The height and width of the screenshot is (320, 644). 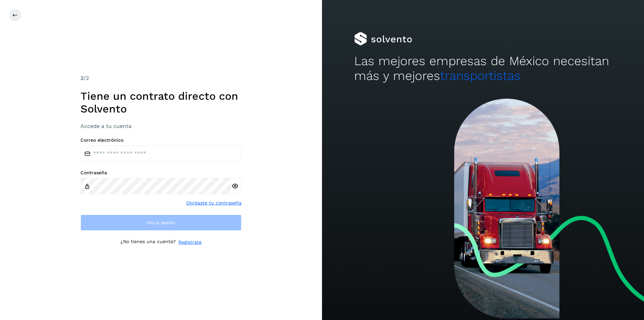 What do you see at coordinates (161, 223) in the screenshot?
I see `button: Inicia sesión` at bounding box center [161, 223].